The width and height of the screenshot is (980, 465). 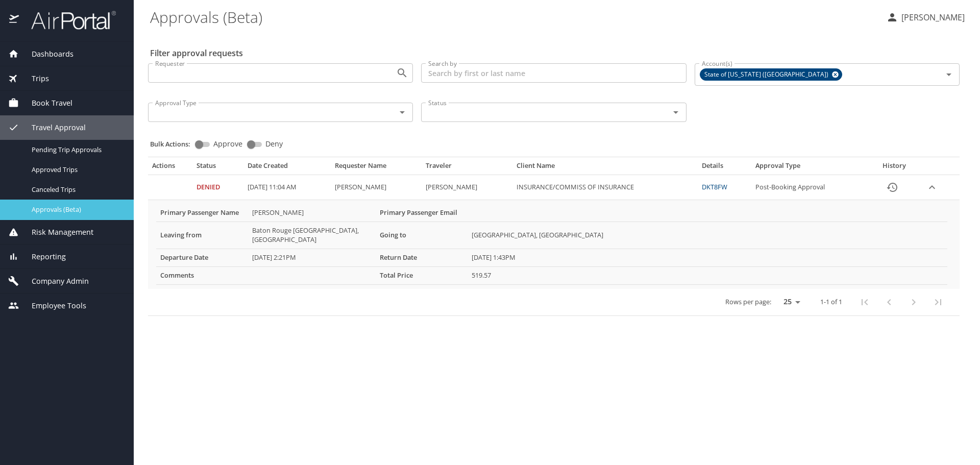 What do you see at coordinates (467, 168) in the screenshot?
I see `th: Traveler` at bounding box center [467, 168].